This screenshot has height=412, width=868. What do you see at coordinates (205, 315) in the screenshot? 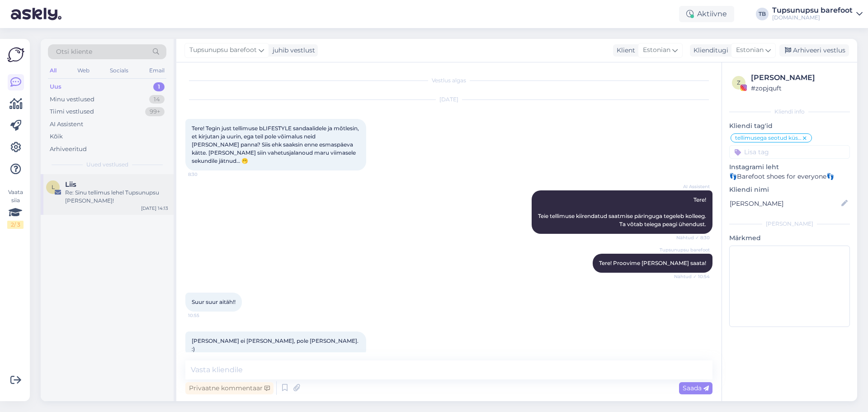
I see `span: 10:55` at bounding box center [205, 315].